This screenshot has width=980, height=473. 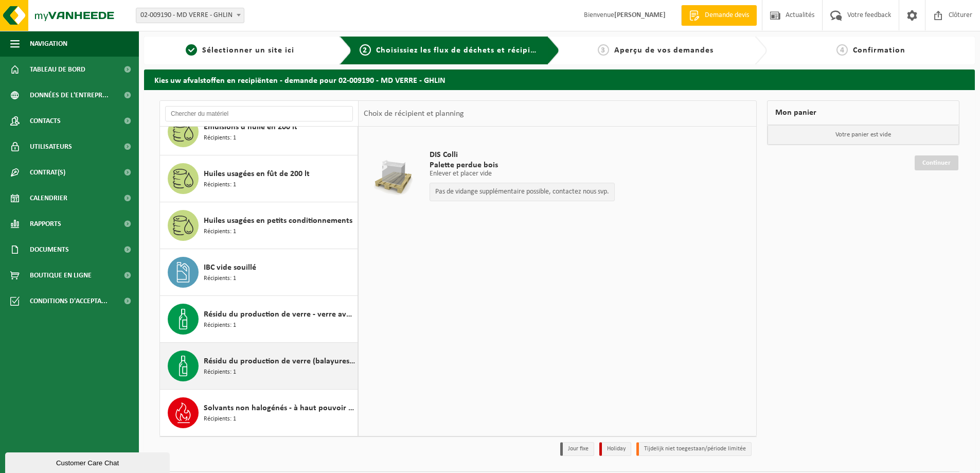 What do you see at coordinates (522, 155) in the screenshot?
I see `span: DIS Colli` at bounding box center [522, 155].